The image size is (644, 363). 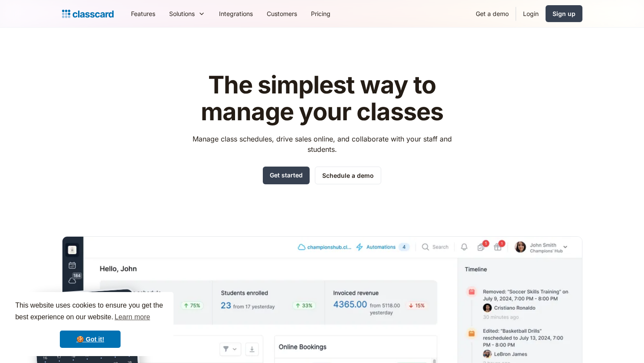 I want to click on h1: The simplest way to manage your classes, so click(x=322, y=98).